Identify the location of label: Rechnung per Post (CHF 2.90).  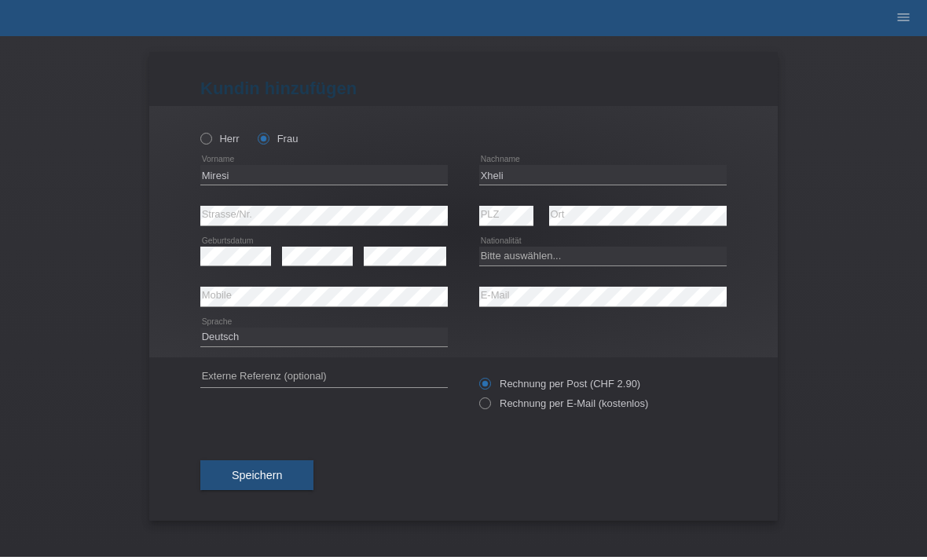
(559, 387).